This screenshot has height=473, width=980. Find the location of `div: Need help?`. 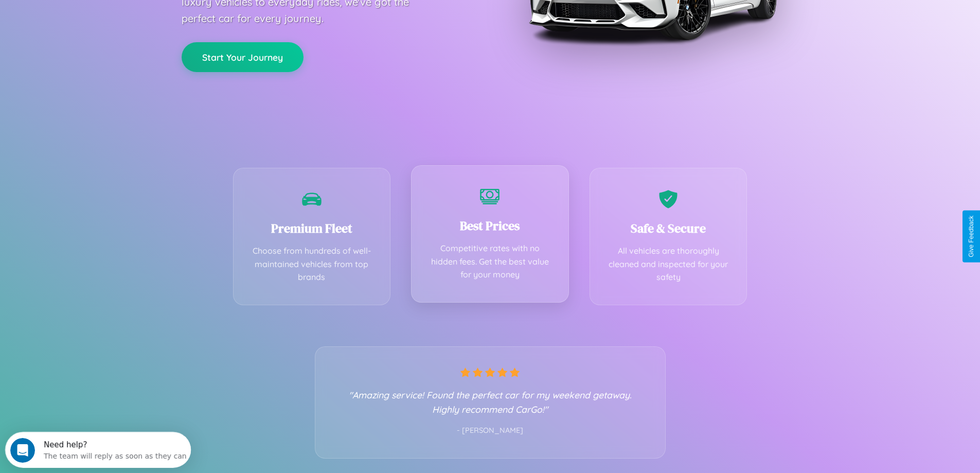

div: Need help? is located at coordinates (110, 13).